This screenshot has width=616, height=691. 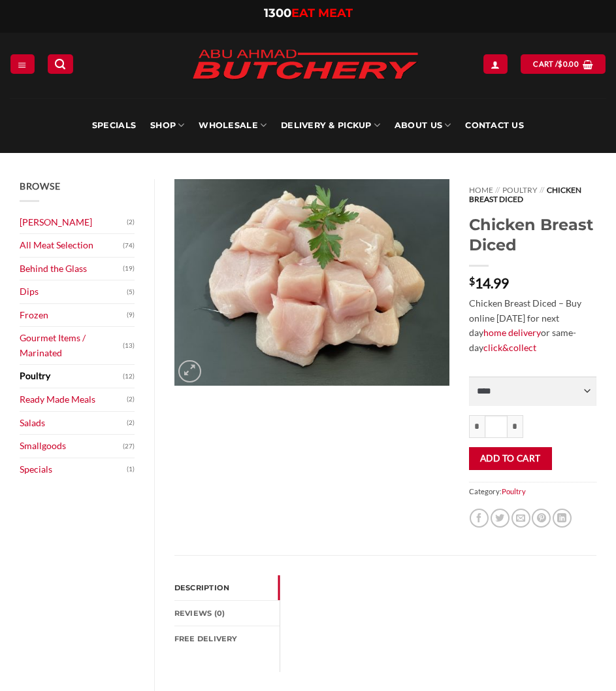 I want to click on a: Share on Twitter, so click(x=500, y=518).